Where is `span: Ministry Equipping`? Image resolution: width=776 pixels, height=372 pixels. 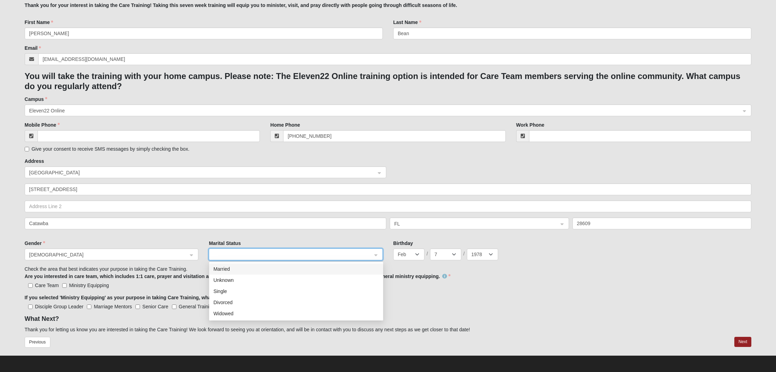 span: Ministry Equipping is located at coordinates (89, 285).